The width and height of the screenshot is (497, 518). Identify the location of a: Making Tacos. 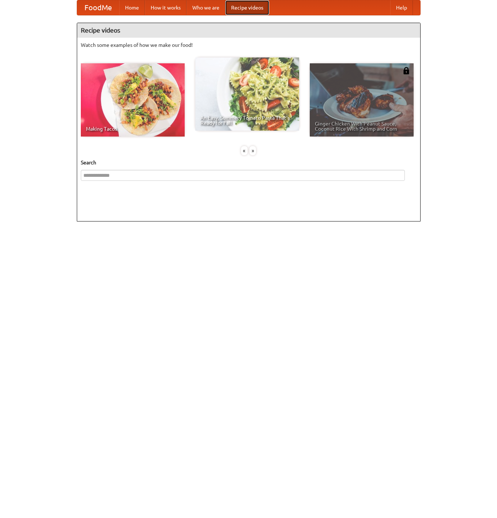
(133, 100).